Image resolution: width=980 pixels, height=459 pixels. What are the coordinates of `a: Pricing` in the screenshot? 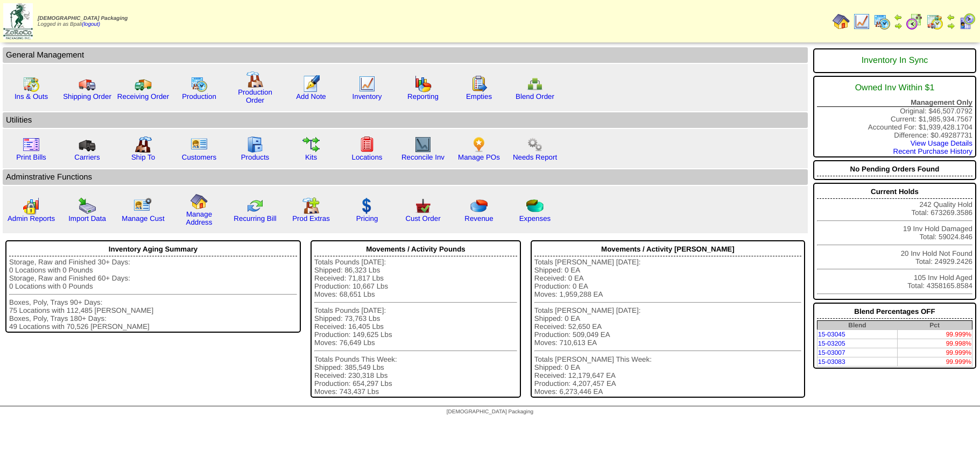 It's located at (367, 219).